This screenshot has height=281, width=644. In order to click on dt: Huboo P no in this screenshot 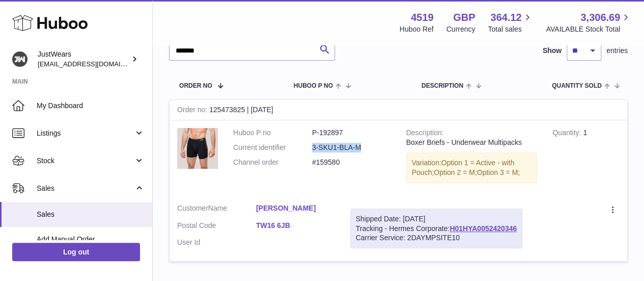, I will do `click(272, 132)`.